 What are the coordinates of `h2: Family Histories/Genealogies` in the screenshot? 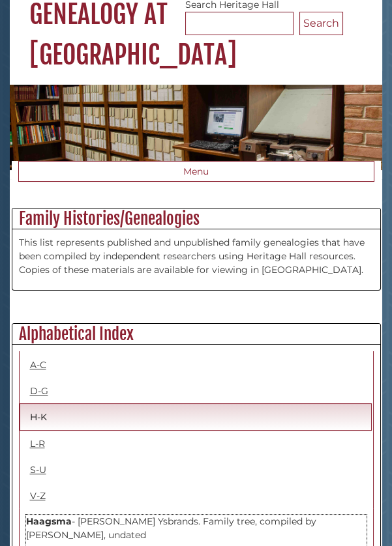 It's located at (196, 219).